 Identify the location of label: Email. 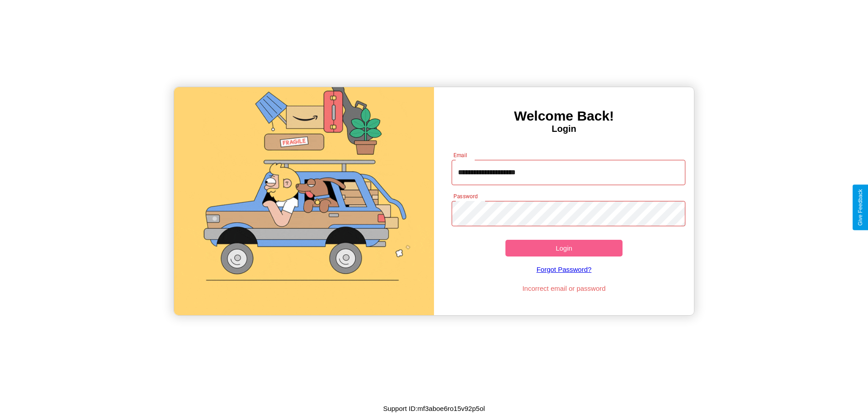
(461, 155).